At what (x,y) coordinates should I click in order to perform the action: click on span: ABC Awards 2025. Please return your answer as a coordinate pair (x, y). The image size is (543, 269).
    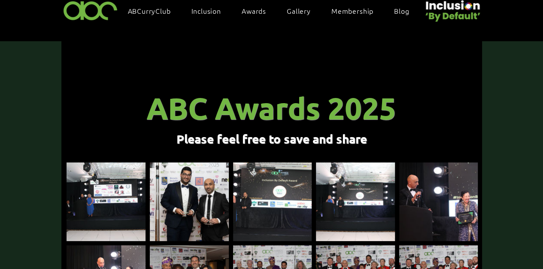
    Looking at the image, I should click on (271, 108).